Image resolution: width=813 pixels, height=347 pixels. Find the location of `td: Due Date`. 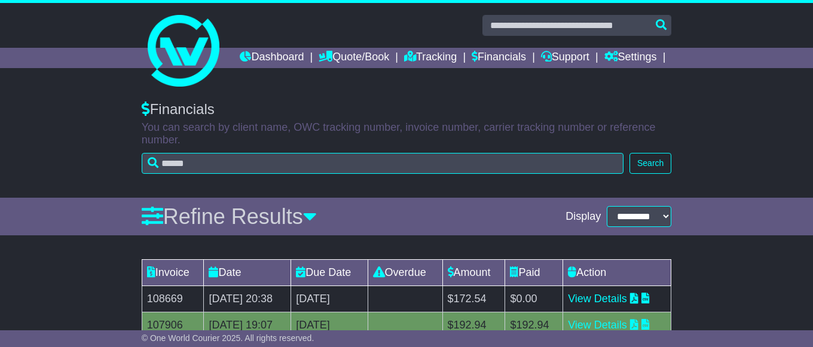

td: Due Date is located at coordinates (329, 273).